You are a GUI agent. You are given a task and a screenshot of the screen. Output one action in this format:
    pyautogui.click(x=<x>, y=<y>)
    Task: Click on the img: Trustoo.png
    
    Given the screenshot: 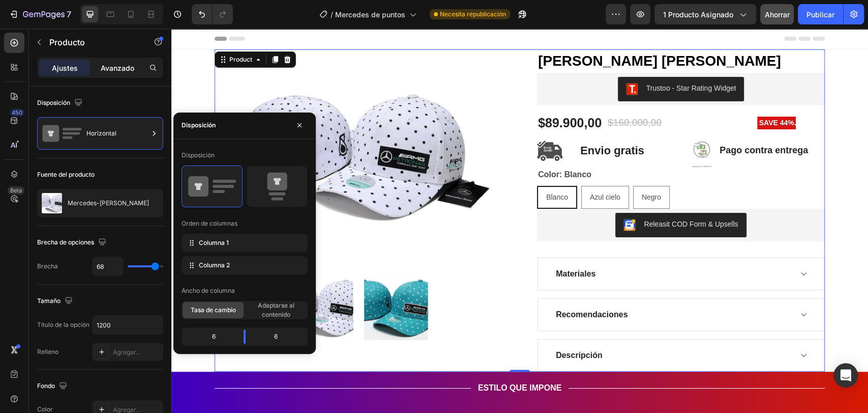 What is the action you would take?
    pyautogui.click(x=461, y=61)
    